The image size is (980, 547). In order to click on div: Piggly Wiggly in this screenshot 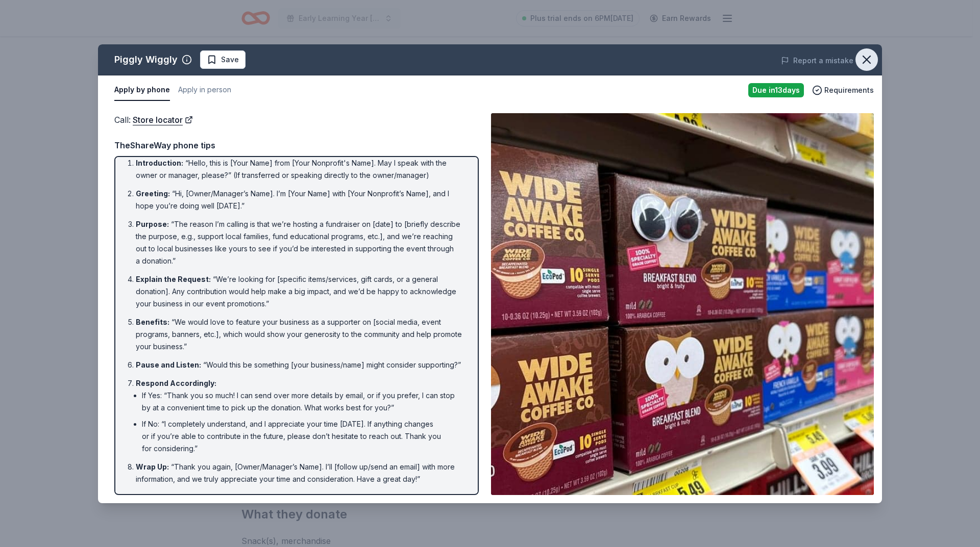, I will do `click(146, 59)`.